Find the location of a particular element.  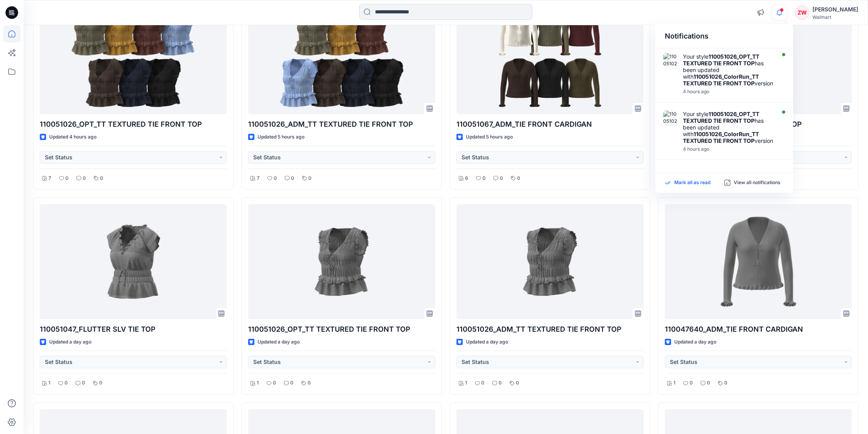

p: 110051047_FLUTTER SLV TIE TOP is located at coordinates (133, 330).